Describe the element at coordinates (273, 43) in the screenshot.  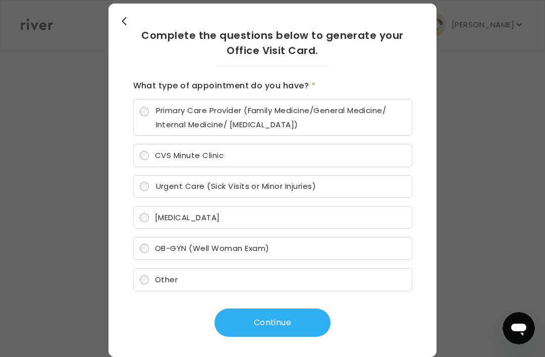
I see `h2: Complete the questions below to generate your Office Visit Card.` at that location.